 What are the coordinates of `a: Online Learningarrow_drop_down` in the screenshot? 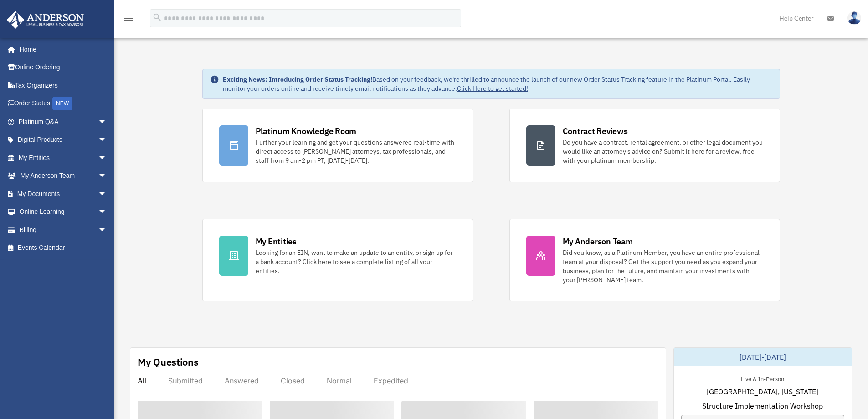 It's located at (63, 212).